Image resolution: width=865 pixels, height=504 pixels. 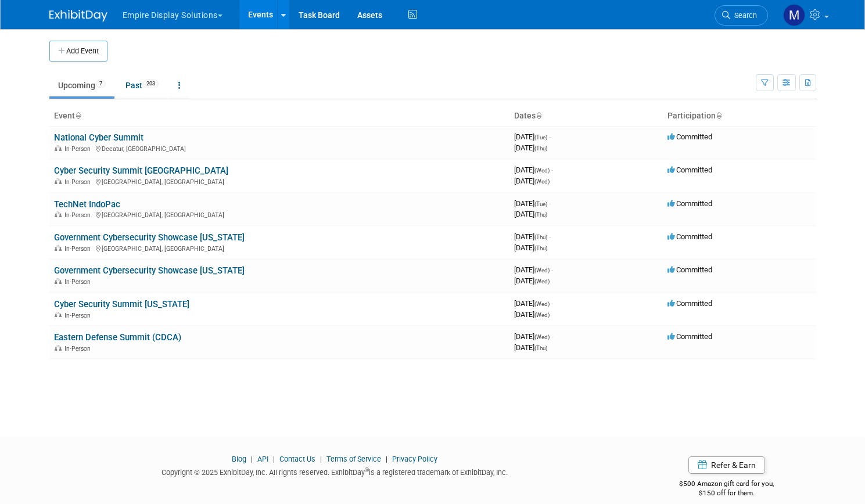 I want to click on a: Contact Us, so click(x=297, y=459).